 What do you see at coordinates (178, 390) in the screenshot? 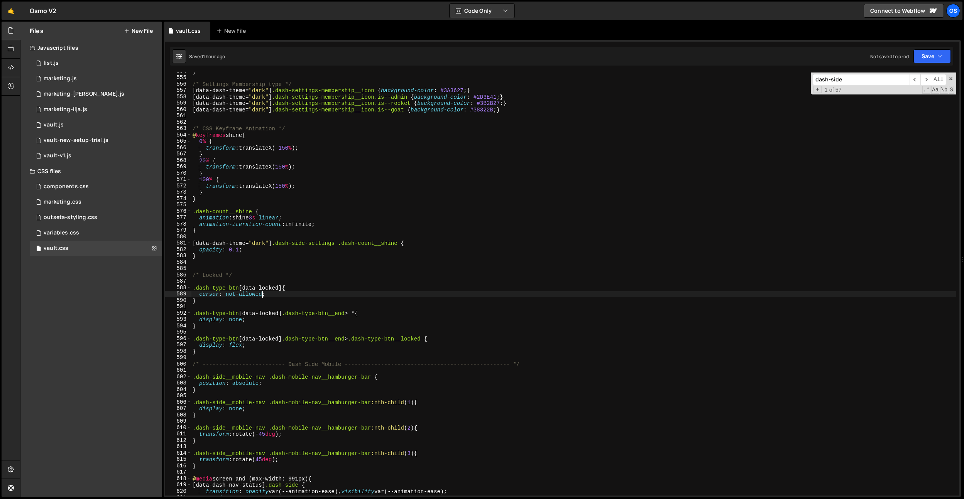
I see `div: 604` at bounding box center [178, 390].